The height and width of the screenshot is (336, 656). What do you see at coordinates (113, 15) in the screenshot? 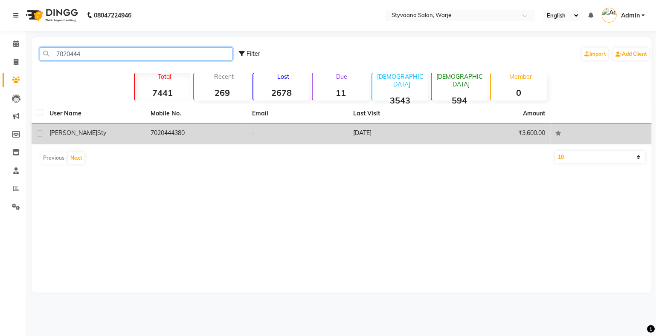
I see `b: 08047224946` at bounding box center [113, 15].